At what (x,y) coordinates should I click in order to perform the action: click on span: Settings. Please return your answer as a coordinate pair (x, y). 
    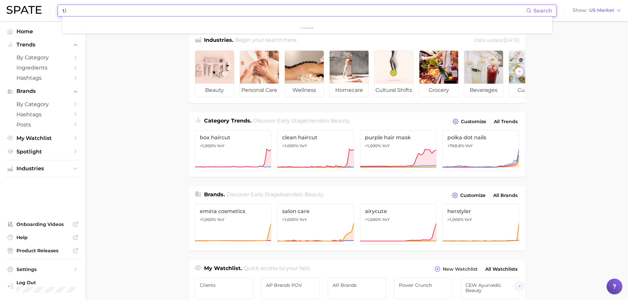
    Looking at the image, I should click on (43, 270).